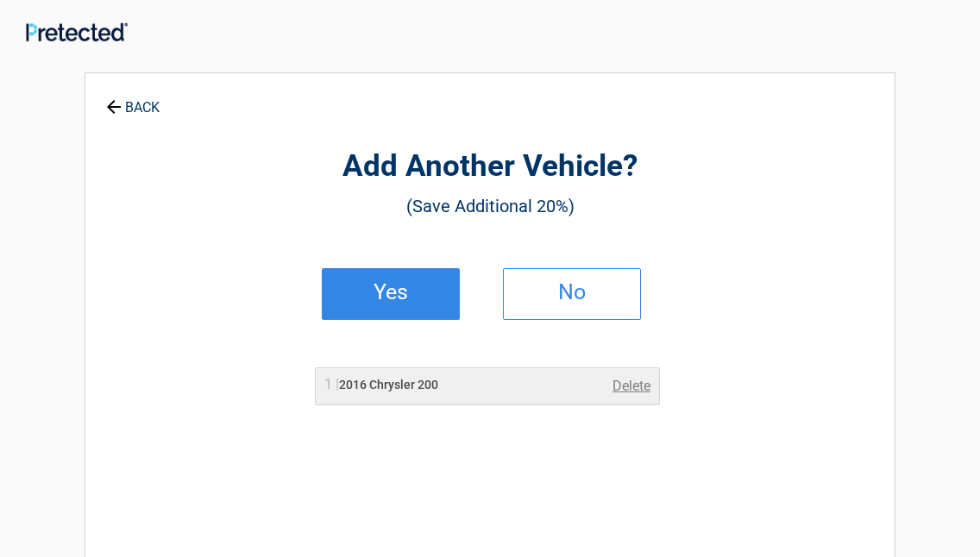 This screenshot has width=980, height=557. What do you see at coordinates (381, 385) in the screenshot?
I see `h2: 2016 Chrysler 200` at bounding box center [381, 385].